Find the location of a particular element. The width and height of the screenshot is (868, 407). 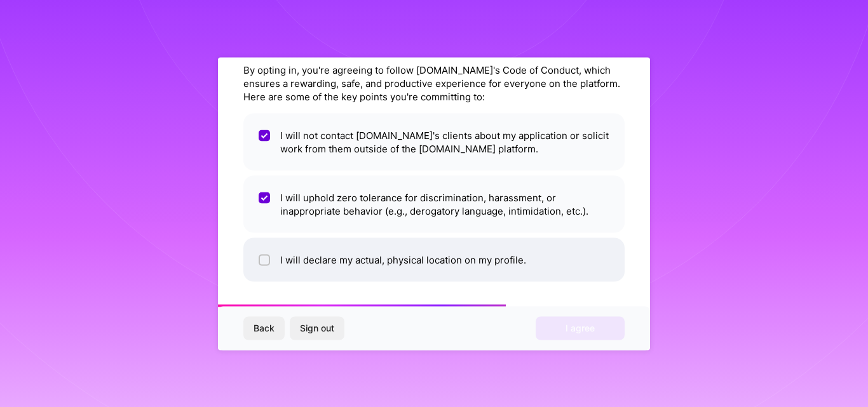

button: Back is located at coordinates (264, 328).